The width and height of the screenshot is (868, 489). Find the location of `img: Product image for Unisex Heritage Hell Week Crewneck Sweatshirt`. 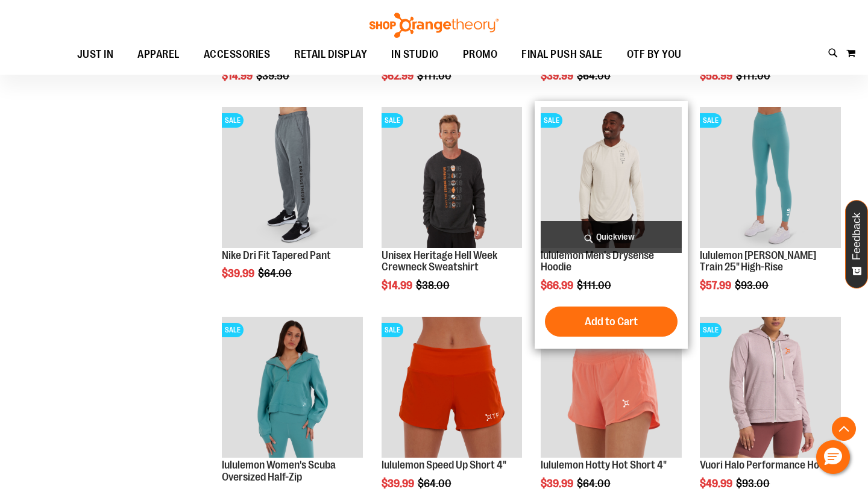

img: Product image for Unisex Heritage Hell Week Crewneck Sweatshirt is located at coordinates (452, 177).